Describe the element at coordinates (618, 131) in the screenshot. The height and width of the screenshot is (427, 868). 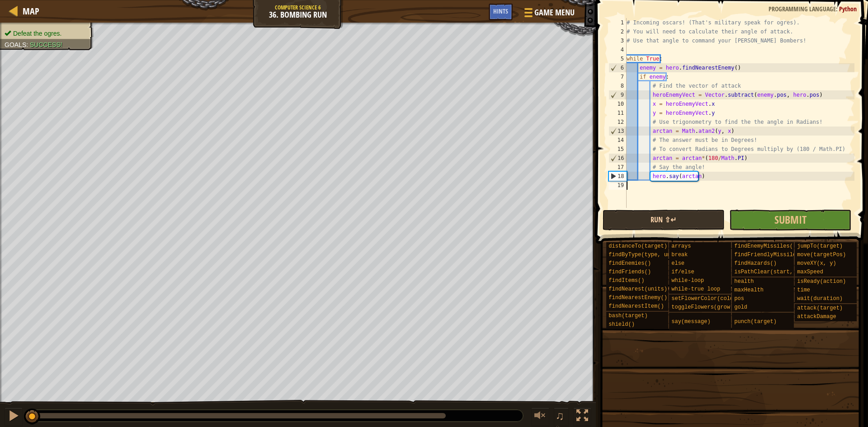
I see `div: 13` at that location.